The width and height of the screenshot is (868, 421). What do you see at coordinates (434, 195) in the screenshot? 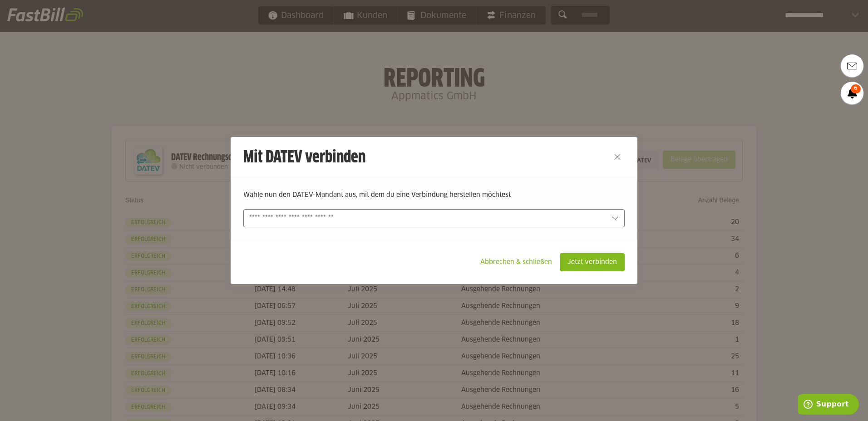
I see `p: Wähle nun den DATEV-Mandant aus, mit dem du eine Verbindung herstellen möchtest` at bounding box center [434, 195].